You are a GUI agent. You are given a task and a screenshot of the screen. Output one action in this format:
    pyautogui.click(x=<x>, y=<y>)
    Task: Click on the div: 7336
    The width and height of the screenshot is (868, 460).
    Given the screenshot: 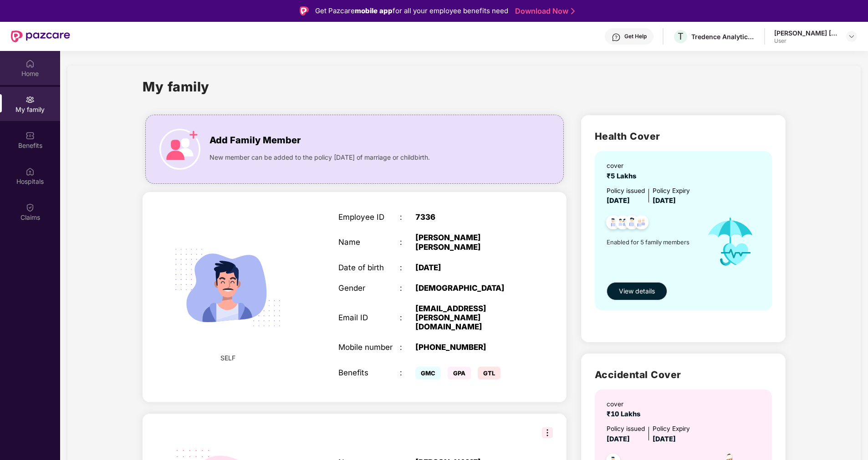 What is the action you would take?
    pyautogui.click(x=469, y=217)
    